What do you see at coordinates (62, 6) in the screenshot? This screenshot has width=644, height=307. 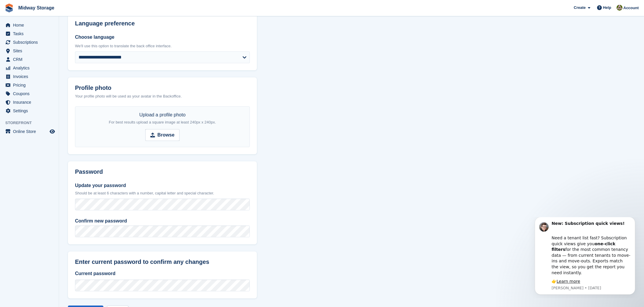 I see `b: New: Subscription quick views!` at bounding box center [62, 6].